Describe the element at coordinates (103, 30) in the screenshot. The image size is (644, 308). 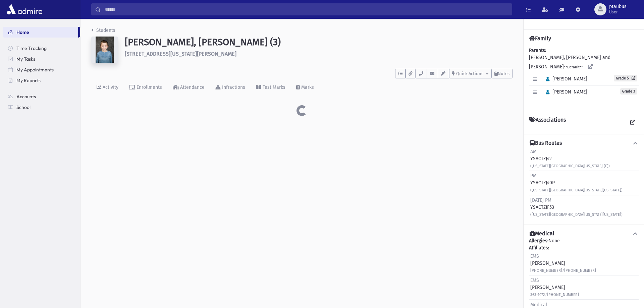
I see `a: Students` at that location.